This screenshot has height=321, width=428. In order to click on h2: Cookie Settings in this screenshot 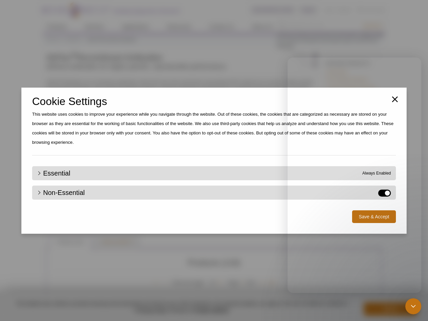, I will do `click(214, 101)`.